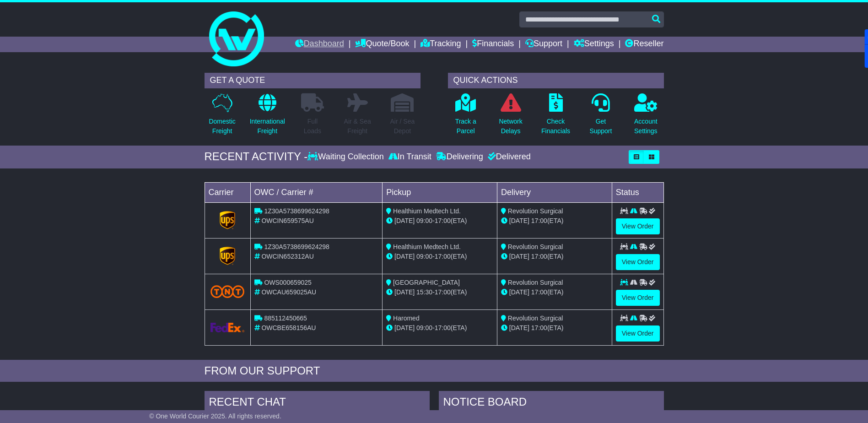  What do you see at coordinates (459, 157) in the screenshot?
I see `div: Delivering` at bounding box center [459, 157].